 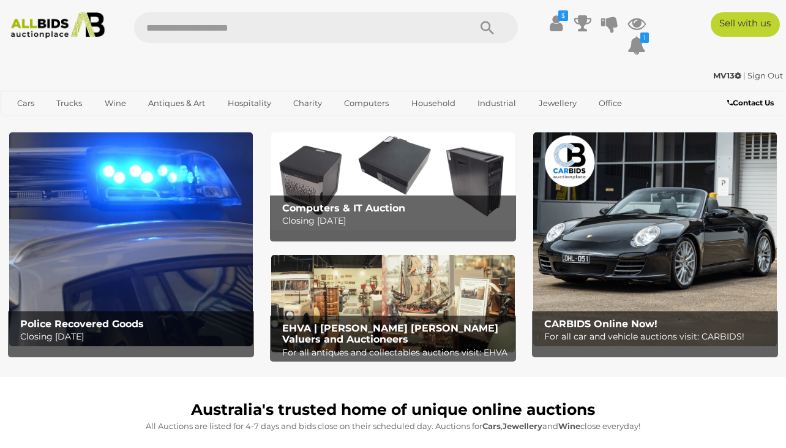 I want to click on img: Police Recovered Goods, so click(x=131, y=239).